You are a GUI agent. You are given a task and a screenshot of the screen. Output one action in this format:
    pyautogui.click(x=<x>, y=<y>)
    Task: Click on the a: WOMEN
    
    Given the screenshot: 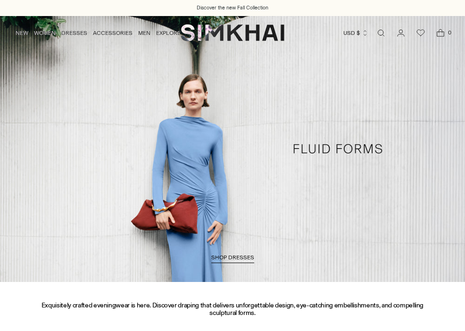 What is the action you would take?
    pyautogui.click(x=45, y=33)
    